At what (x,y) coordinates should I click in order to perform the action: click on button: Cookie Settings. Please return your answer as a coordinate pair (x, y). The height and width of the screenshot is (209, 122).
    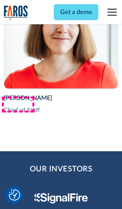
    Looking at the image, I should click on (14, 195).